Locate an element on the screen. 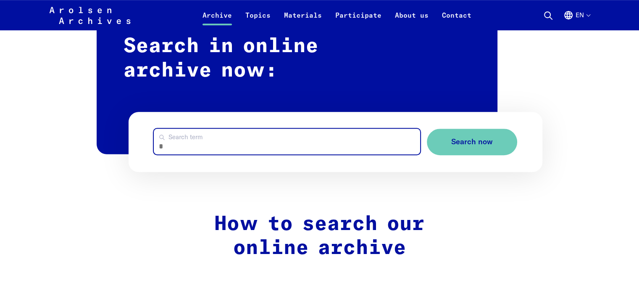 This screenshot has width=639, height=307. a: Archive is located at coordinates (217, 20).